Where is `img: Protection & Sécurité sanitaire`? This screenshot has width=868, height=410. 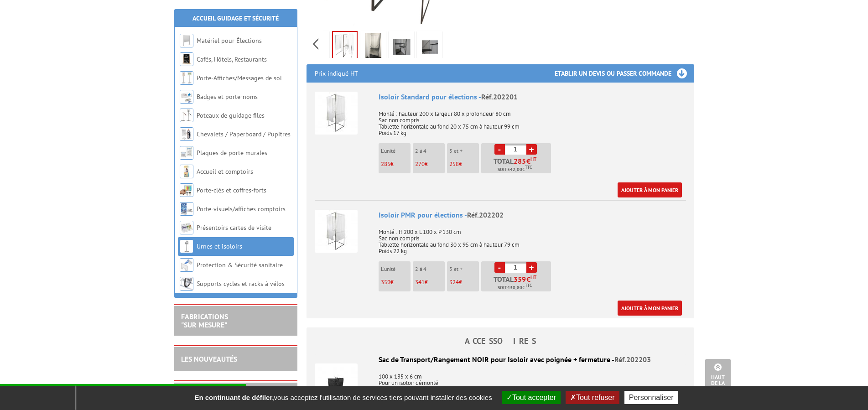 img: Protection & Sécurité sanitaire is located at coordinates (187, 265).